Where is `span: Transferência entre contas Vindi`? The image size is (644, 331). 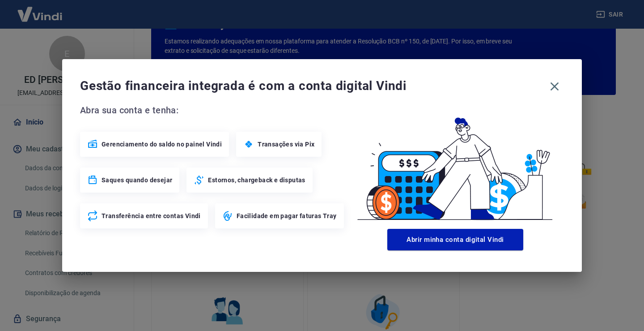
span: Transferência entre contas Vindi is located at coordinates (151, 216).